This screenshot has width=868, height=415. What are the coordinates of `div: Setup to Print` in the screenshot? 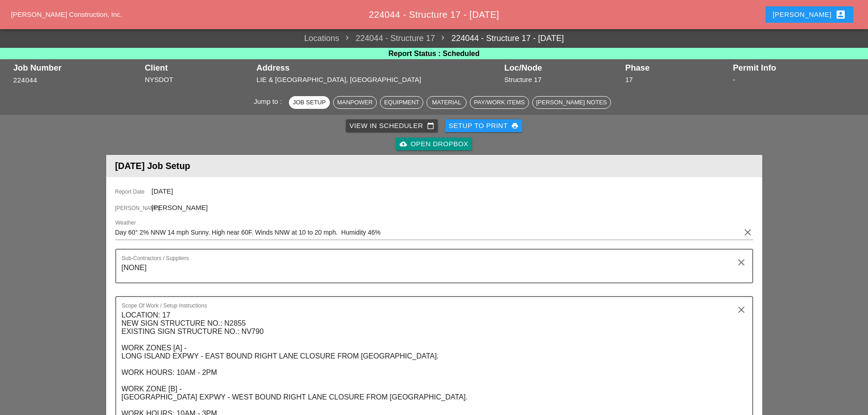 It's located at (483, 126).